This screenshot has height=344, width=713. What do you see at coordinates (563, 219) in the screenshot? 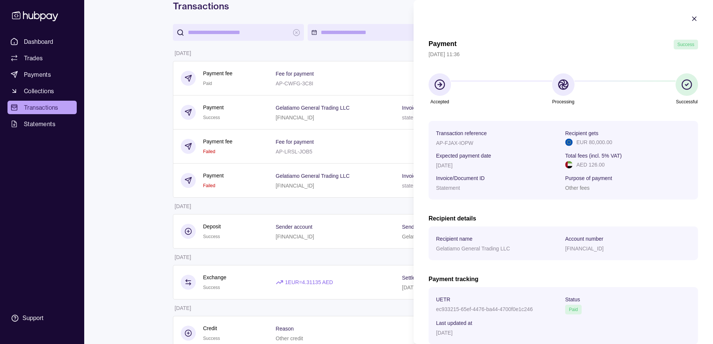
I see `h2: Recipient details` at bounding box center [563, 219].